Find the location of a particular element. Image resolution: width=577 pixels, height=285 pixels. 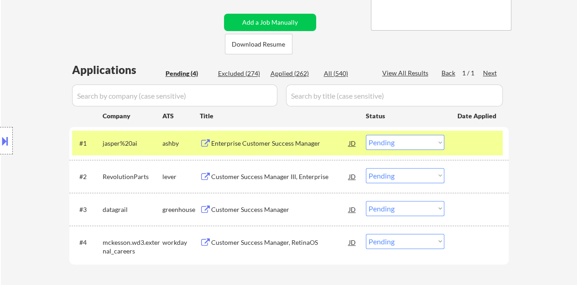

div: ATS is located at coordinates (181, 116).